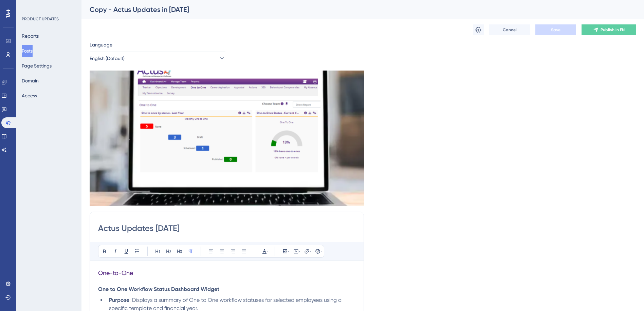  I want to click on input: Post Title, so click(226, 228).